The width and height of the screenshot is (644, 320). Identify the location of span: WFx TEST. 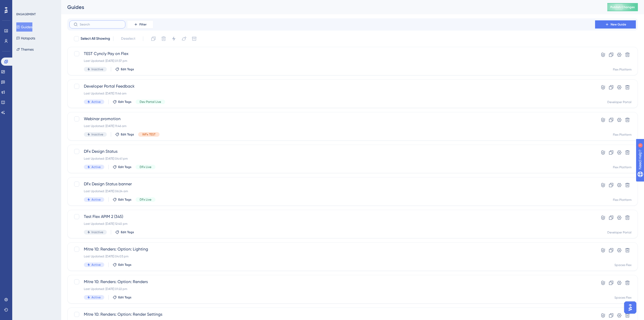
(149, 134).